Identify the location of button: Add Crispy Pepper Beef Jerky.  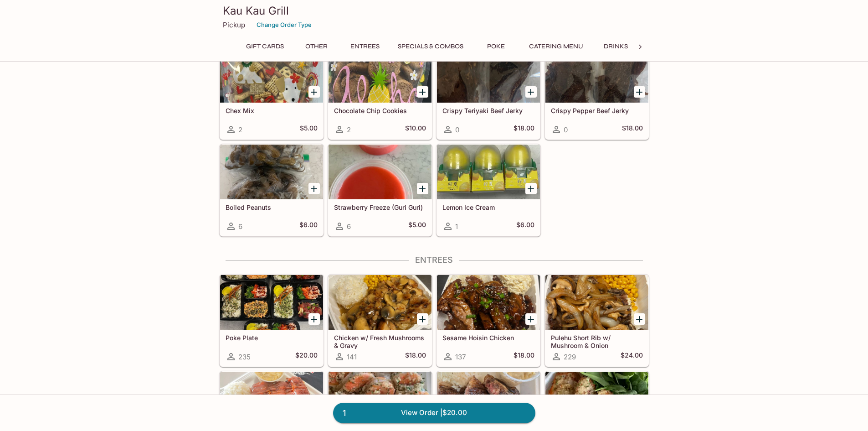
(639, 92).